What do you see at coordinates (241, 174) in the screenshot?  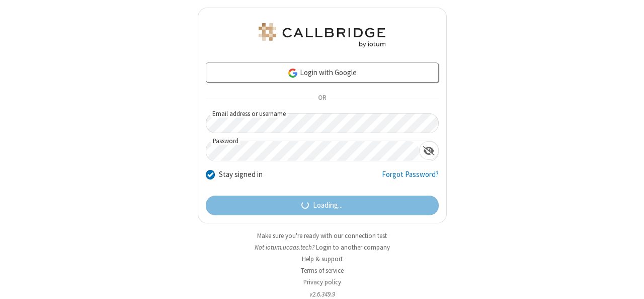 I see `label: Stay signed in` at bounding box center [241, 174].